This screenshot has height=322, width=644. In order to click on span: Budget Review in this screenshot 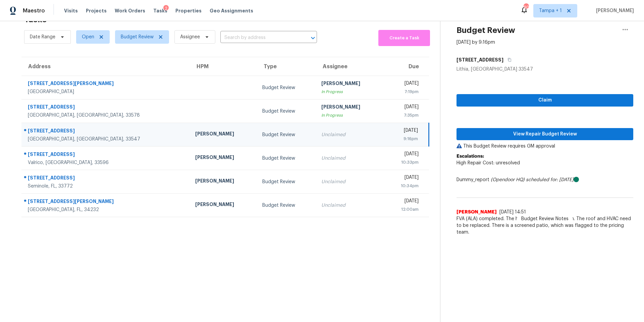, I will do `click(137, 37)`.